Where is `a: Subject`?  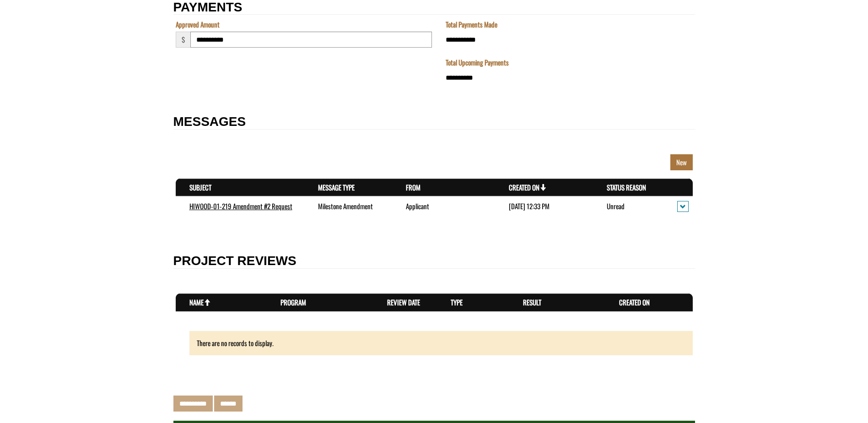
a: Subject is located at coordinates (200, 188).